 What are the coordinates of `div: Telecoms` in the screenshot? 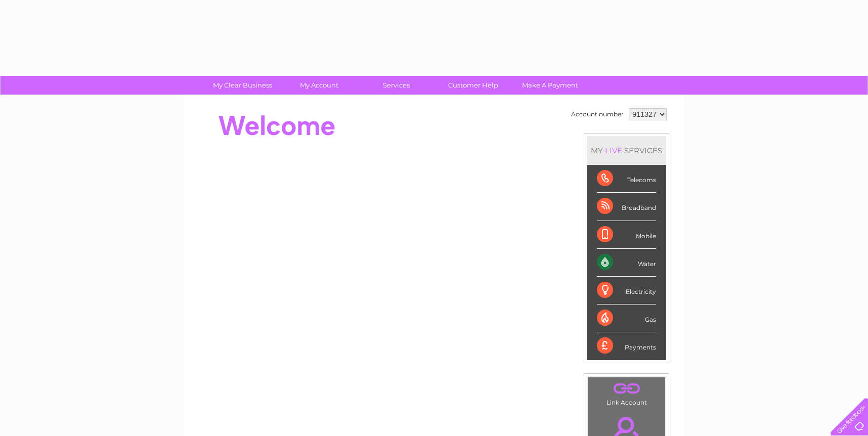 It's located at (626, 178).